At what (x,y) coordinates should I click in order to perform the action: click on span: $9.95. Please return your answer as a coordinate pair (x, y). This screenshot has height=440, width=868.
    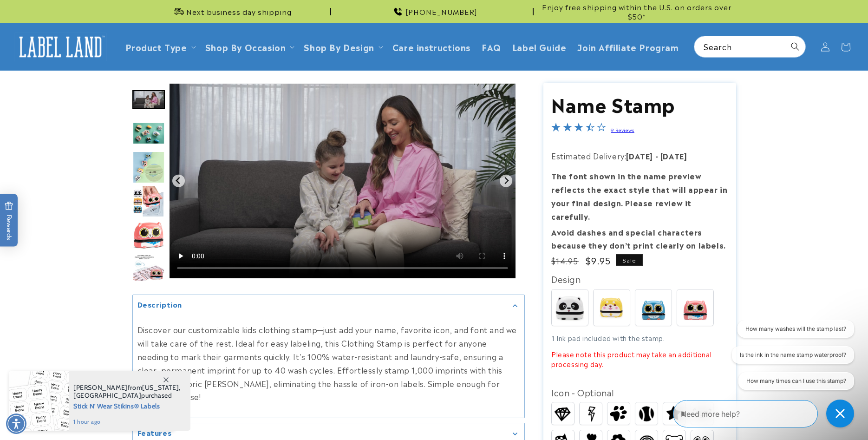
    Looking at the image, I should click on (598, 260).